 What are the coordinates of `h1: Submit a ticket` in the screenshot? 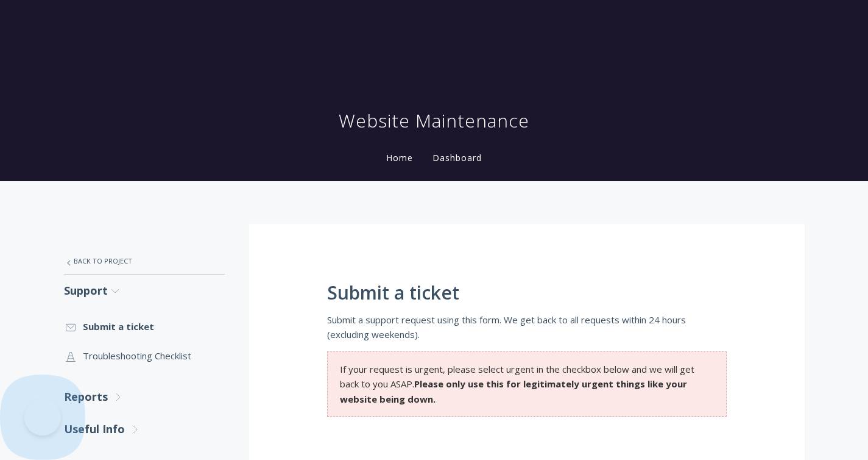 It's located at (527, 293).